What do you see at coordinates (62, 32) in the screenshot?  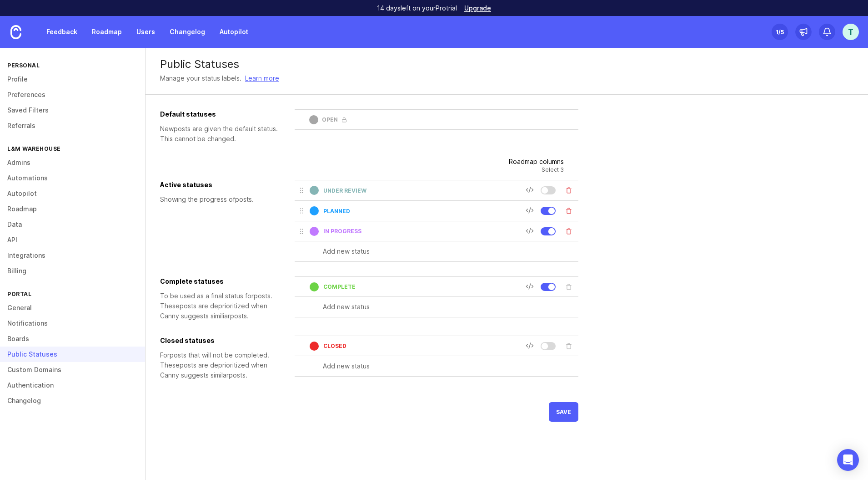 I see `a: Feedback` at bounding box center [62, 32].